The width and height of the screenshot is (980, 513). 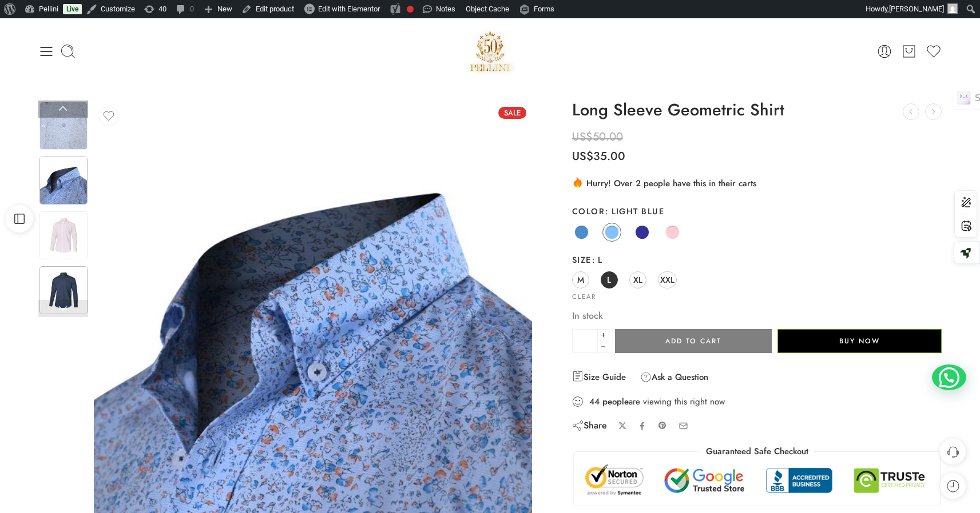 What do you see at coordinates (594, 402) in the screenshot?
I see `strong: 44` at bounding box center [594, 402].